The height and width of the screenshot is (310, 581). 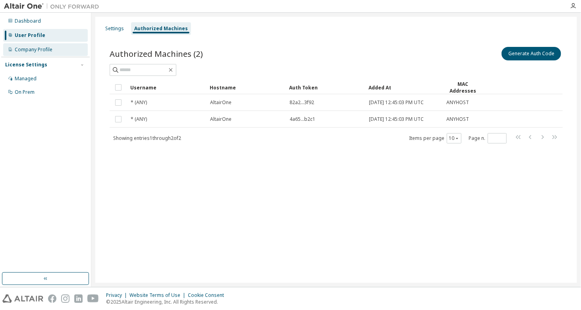 I want to click on div: Privacy, so click(x=118, y=295).